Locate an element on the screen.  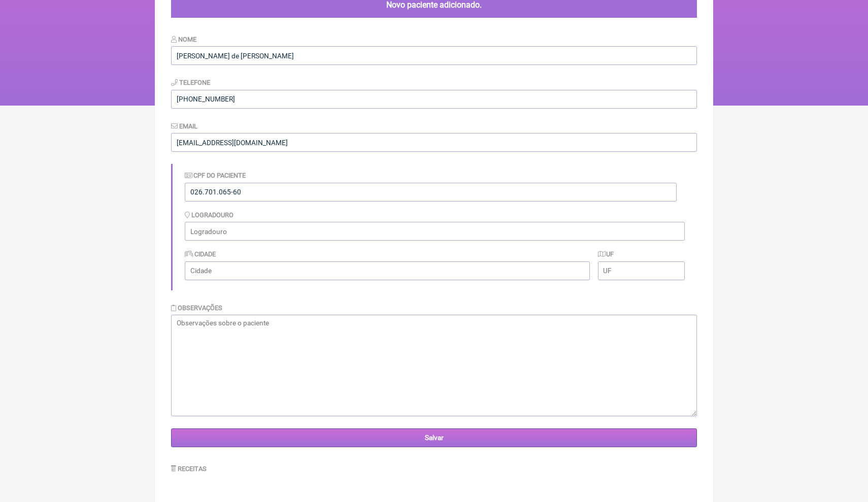
input: 21 9124 2137 is located at coordinates (434, 99).